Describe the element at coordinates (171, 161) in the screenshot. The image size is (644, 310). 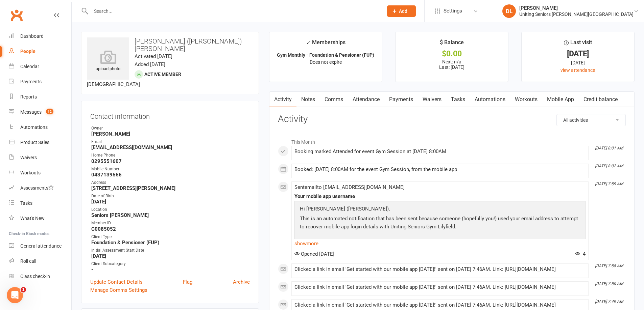
I see `strong: 0295551607` at that location.